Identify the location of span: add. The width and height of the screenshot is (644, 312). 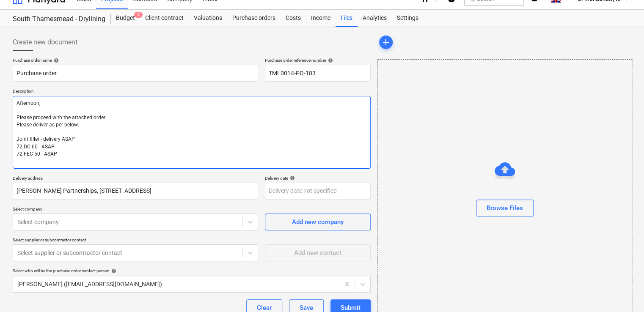
(385, 42).